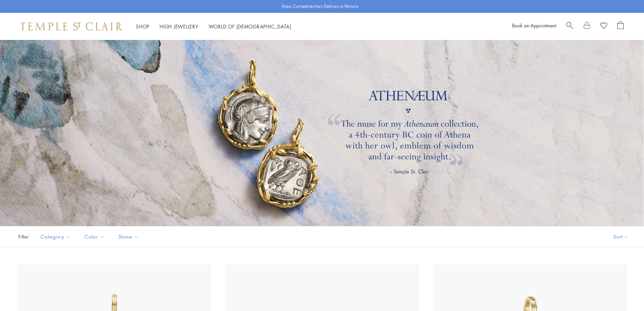  I want to click on a: Open Shopping Bag, so click(620, 27).